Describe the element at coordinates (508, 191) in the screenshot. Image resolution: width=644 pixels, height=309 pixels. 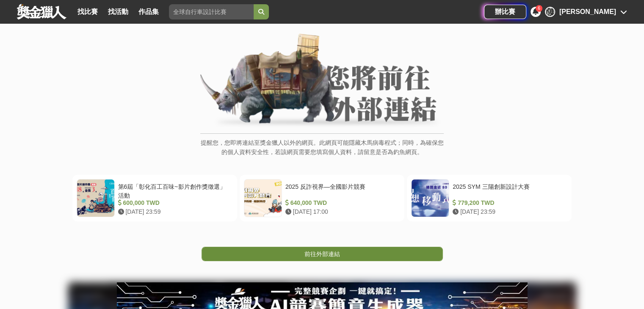
I see `div: 2025 SYM 三陽創新設計大賽` at that location.